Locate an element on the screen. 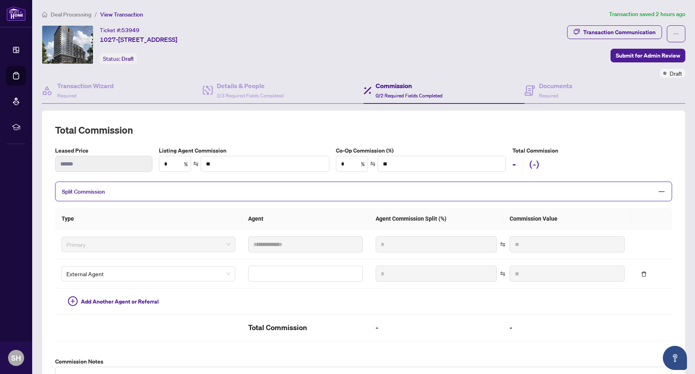  span: ellipsis is located at coordinates (676, 34).